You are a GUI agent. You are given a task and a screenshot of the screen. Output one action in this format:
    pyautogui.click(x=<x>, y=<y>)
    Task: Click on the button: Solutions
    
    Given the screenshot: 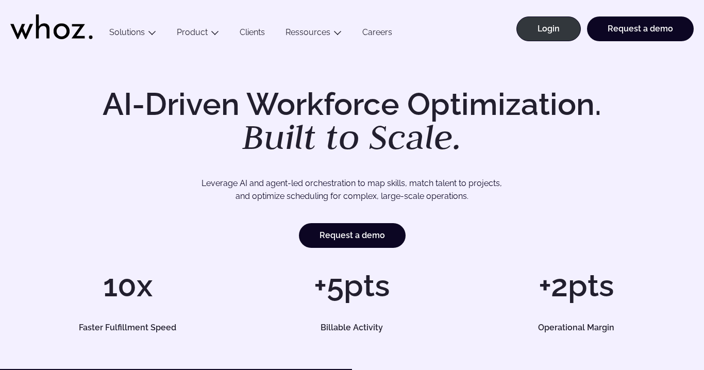 What is the action you would take?
    pyautogui.click(x=132, y=34)
    